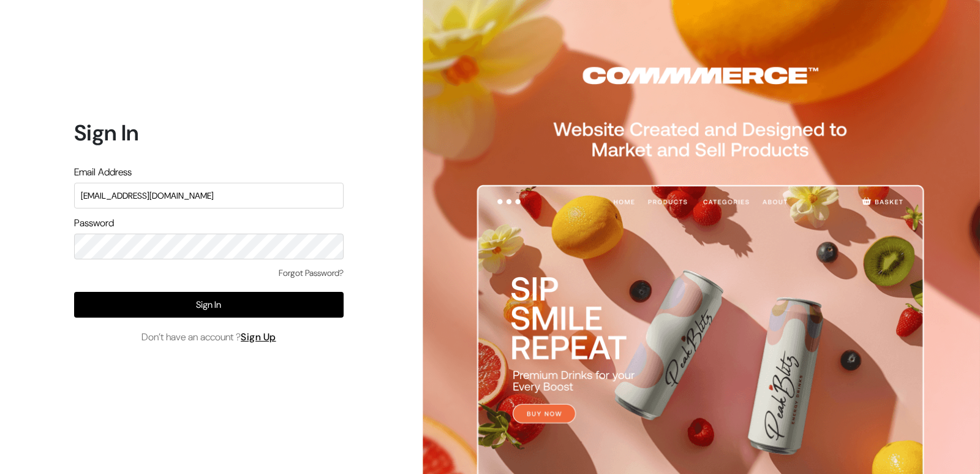 The width and height of the screenshot is (980, 474). I want to click on a: Sign Up, so click(259, 336).